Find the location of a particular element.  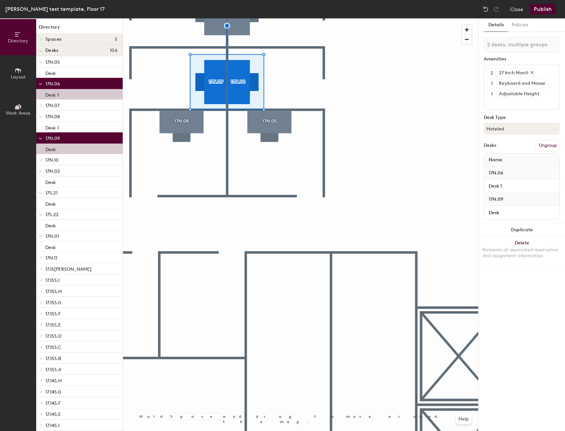

button: Ungroup is located at coordinates (547, 146).